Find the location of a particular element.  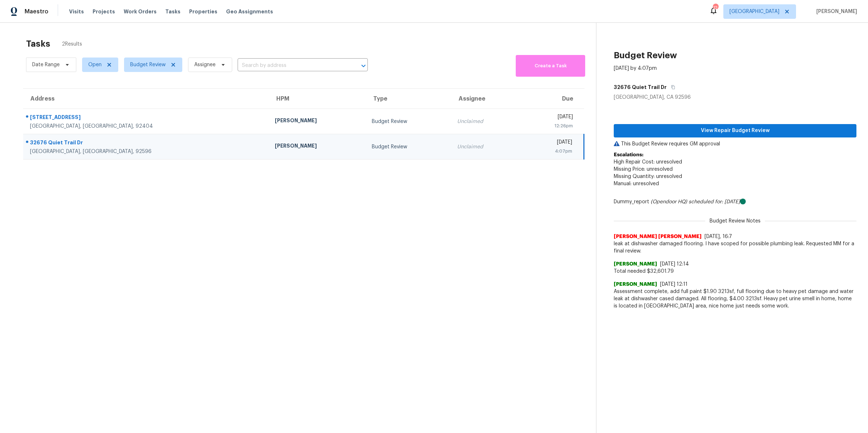

button: Create a Task is located at coordinates (551, 66).